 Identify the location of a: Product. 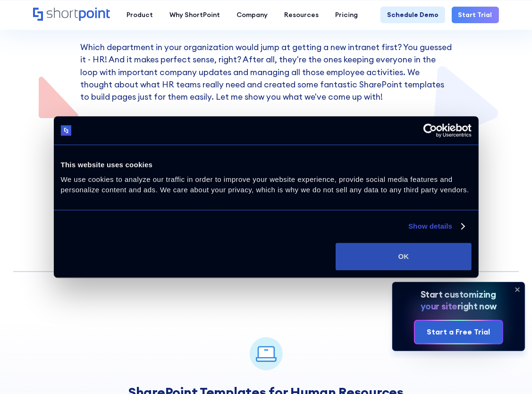
(140, 15).